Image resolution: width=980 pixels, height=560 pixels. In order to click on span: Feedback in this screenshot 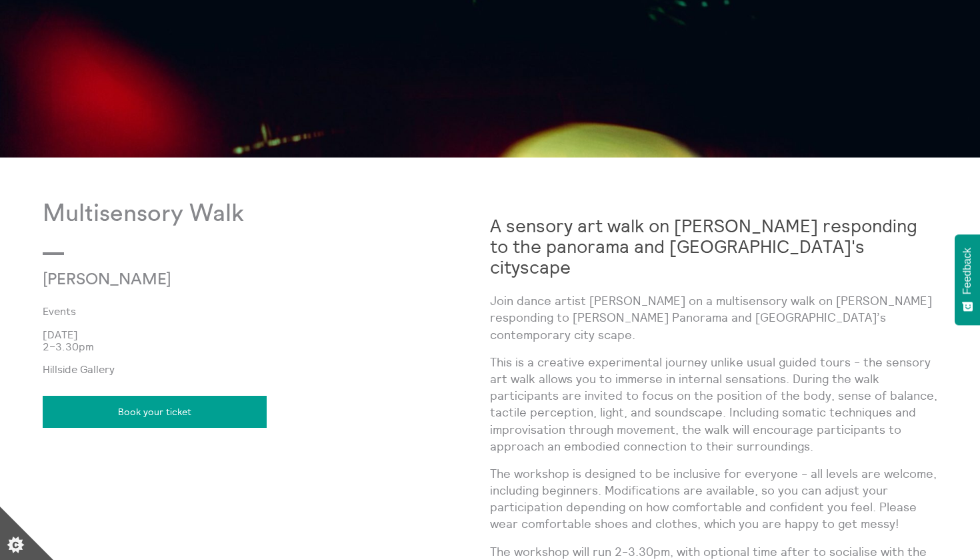, I will do `click(968, 271)`.